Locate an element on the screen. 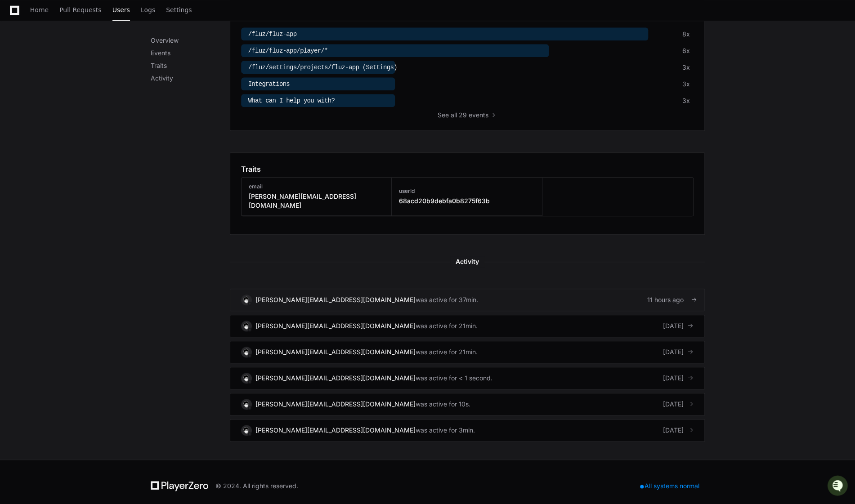 Image resolution: width=855 pixels, height=504 pixels. h3: 68acd20b9debfa0b8275f63b is located at coordinates (444, 201).